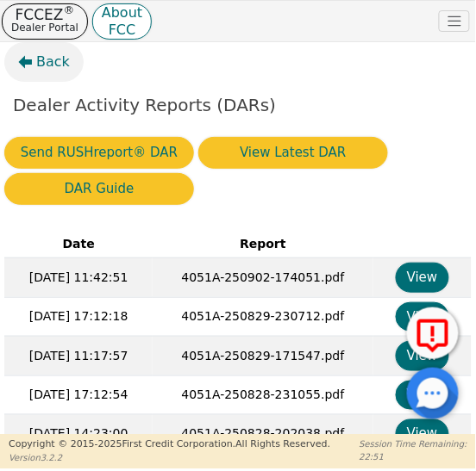 Image resolution: width=476 pixels, height=471 pixels. Describe the element at coordinates (122, 13) in the screenshot. I see `p: About` at that location.